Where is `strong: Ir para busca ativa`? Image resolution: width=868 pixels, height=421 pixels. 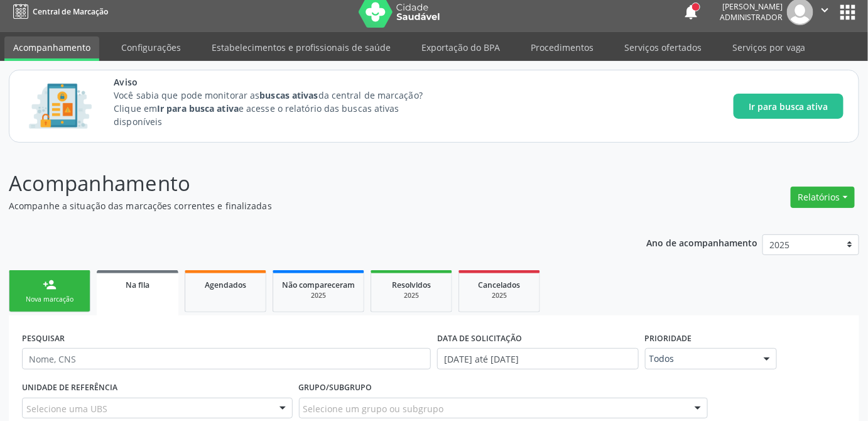 strong: Ir para busca ativa is located at coordinates (198, 108).